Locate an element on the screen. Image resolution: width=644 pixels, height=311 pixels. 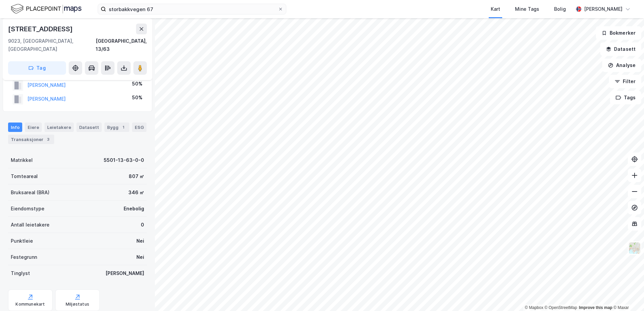
div: Tinglyst is located at coordinates (20, 273).